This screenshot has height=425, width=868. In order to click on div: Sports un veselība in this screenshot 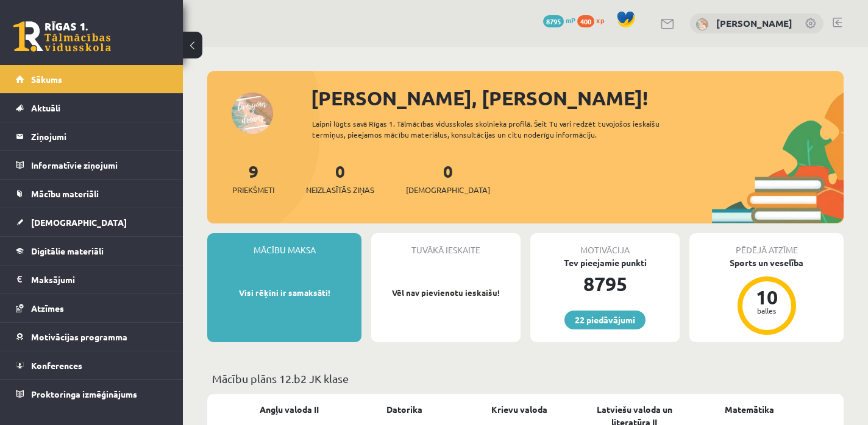, I will do `click(766, 263)`.